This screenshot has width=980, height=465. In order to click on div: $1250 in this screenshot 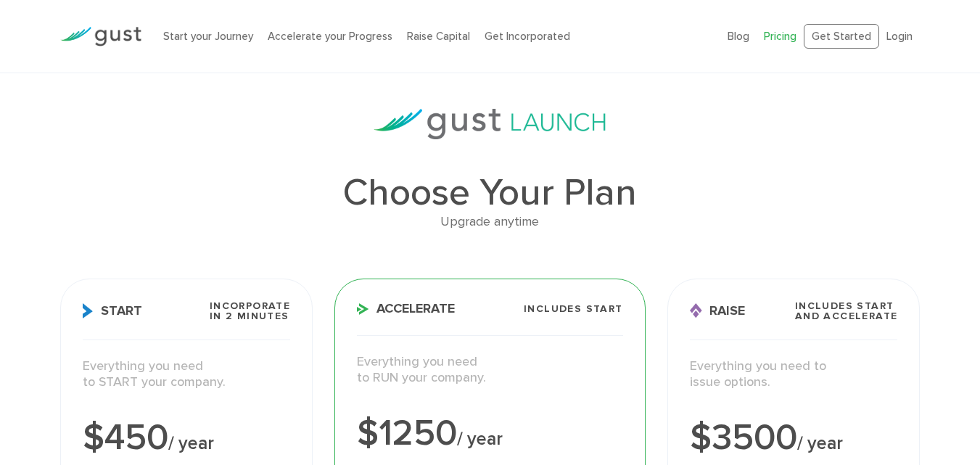, I will do `click(490, 434)`.